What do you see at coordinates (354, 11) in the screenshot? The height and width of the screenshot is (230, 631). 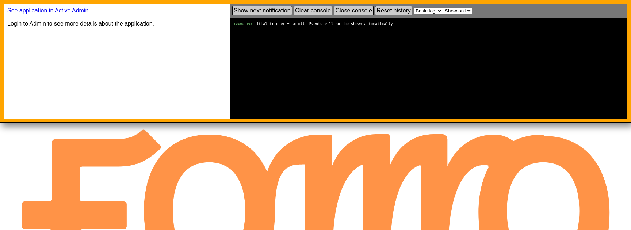 I see `a: Close console` at bounding box center [354, 11].